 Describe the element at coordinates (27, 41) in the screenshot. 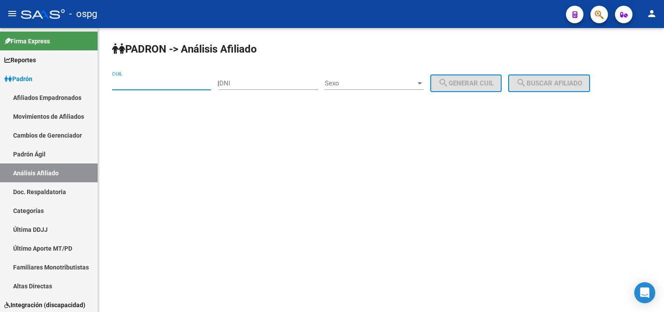

I see `span: Firma Express` at that location.